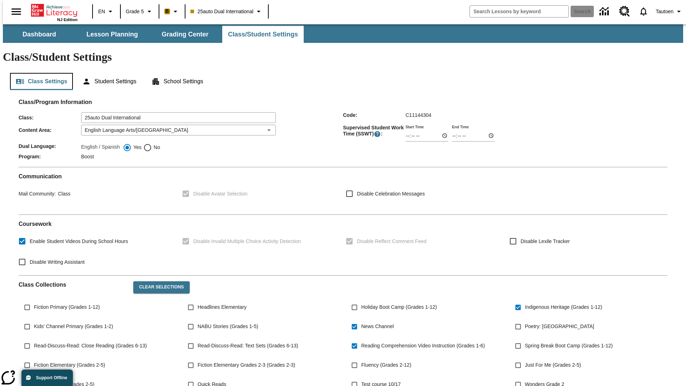 This screenshot has height=386, width=686. Describe the element at coordinates (221, 194) in the screenshot. I see `span: Disable Avatar Selection` at that location.